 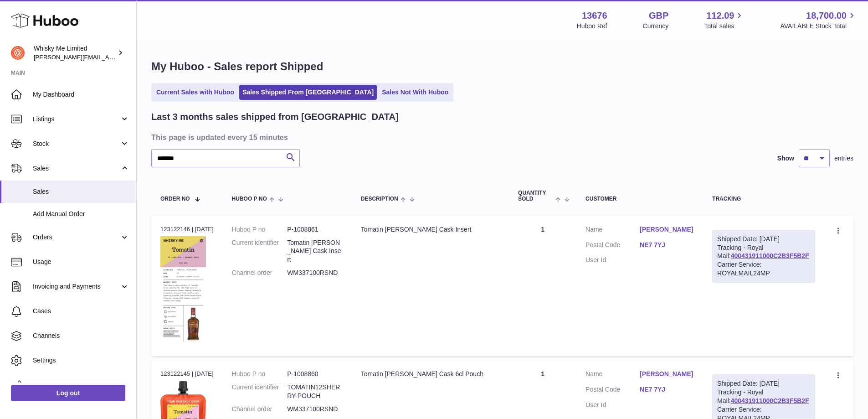 What do you see at coordinates (380, 199) in the screenshot?
I see `span: Description` at bounding box center [380, 199].